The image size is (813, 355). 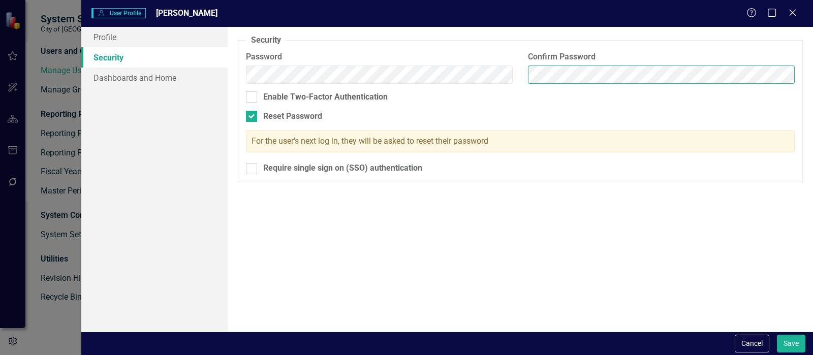 What do you see at coordinates (791, 344) in the screenshot?
I see `button: Save` at bounding box center [791, 344].